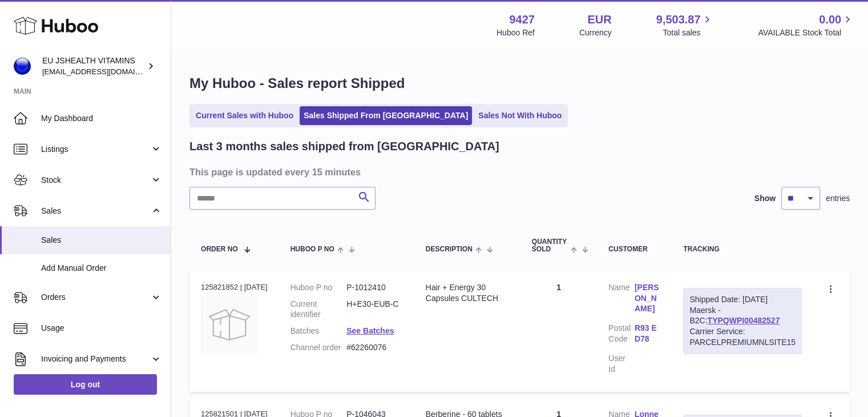  I want to click on img: no-photo.jpg, so click(229, 324).